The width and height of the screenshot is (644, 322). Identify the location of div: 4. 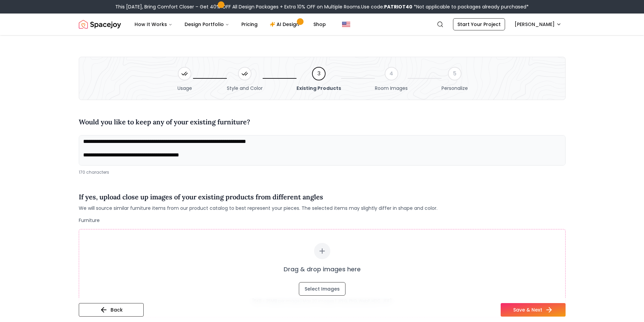
(392, 73).